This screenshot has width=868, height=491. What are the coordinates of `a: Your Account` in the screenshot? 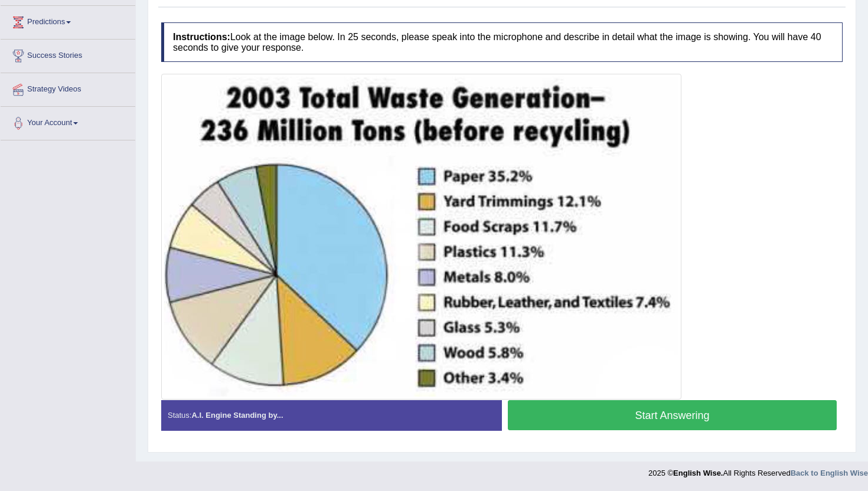 It's located at (68, 121).